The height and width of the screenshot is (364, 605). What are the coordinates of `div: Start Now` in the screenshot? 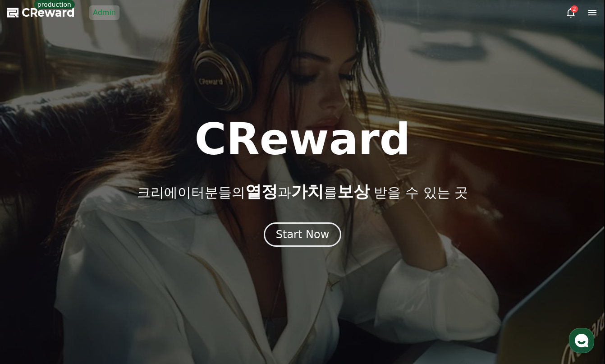 It's located at (303, 234).